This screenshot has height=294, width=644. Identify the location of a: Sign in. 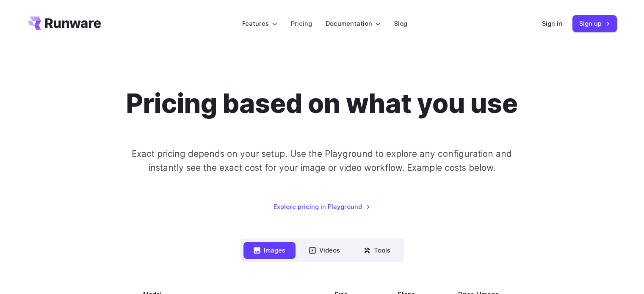
(552, 23).